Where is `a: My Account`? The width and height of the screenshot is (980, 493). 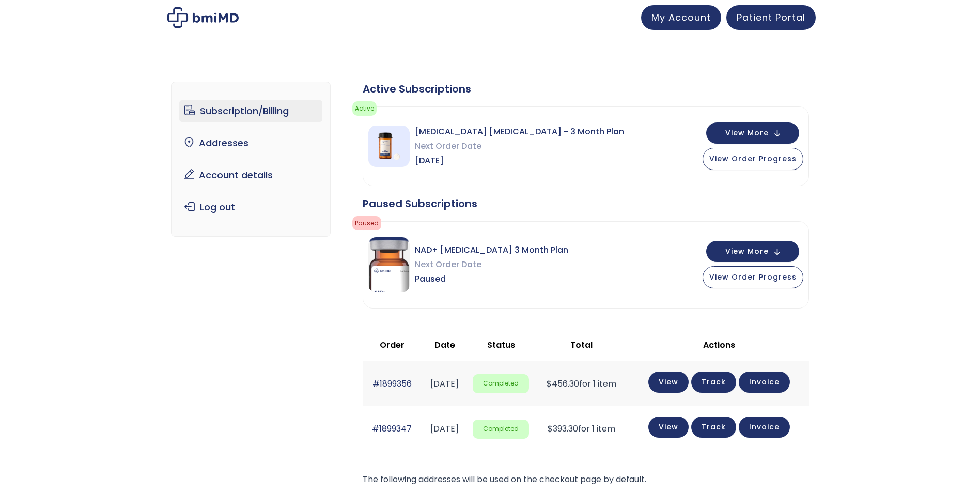
a: My Account is located at coordinates (681, 18).